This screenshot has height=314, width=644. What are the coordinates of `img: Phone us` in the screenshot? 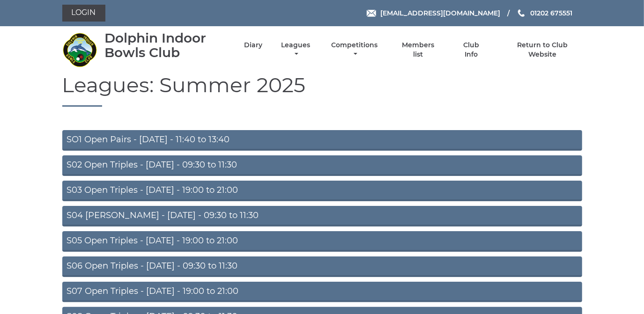 It's located at (521, 13).